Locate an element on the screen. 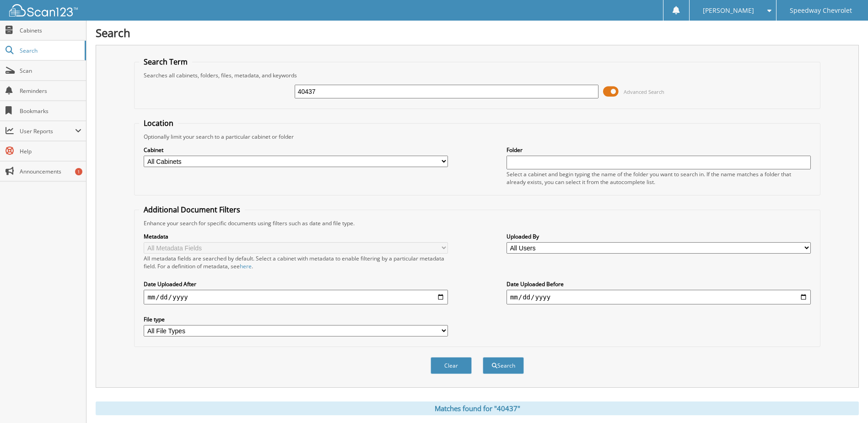  div: Enhance your search for specific documents using filters such as date and file type. is located at coordinates (477, 223).